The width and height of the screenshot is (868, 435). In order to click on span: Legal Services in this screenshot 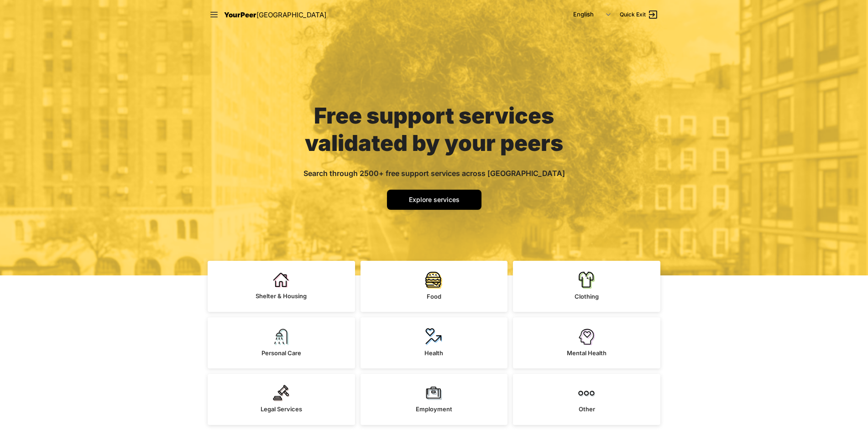, I will do `click(281, 409)`.